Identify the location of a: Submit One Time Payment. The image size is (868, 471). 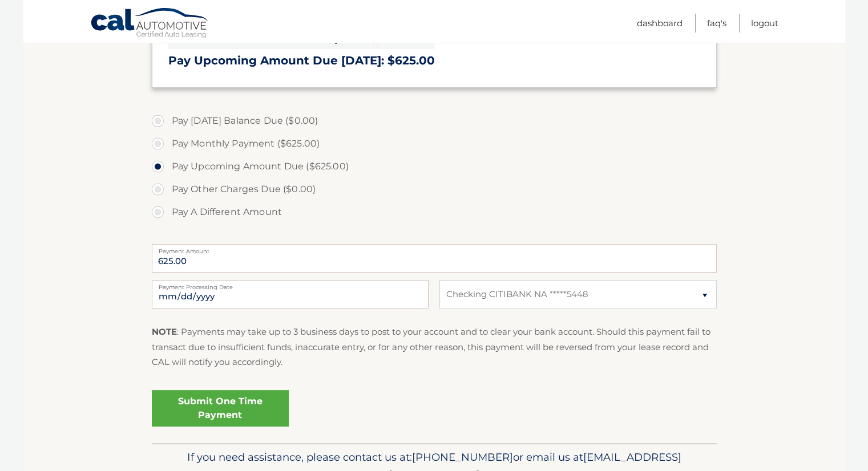
(220, 408).